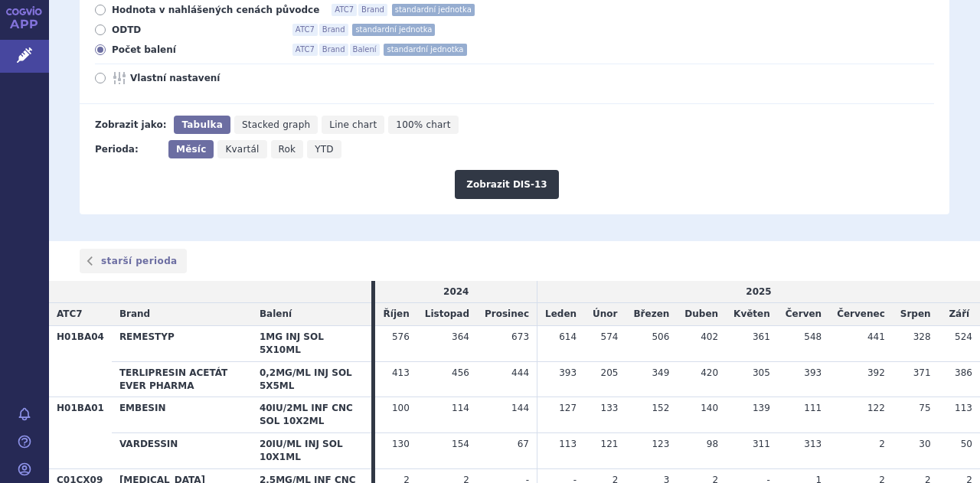  I want to click on span: 524, so click(963, 337).